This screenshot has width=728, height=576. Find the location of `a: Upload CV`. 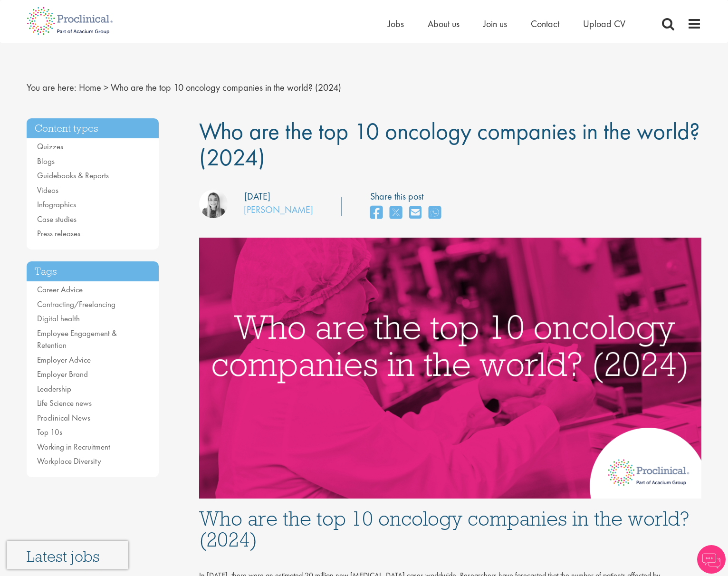

a: Upload CV is located at coordinates (604, 24).